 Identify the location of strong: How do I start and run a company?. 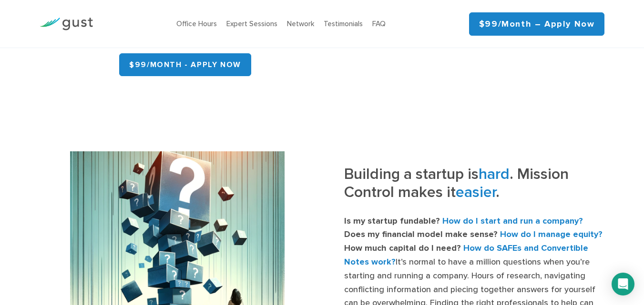
(513, 221).